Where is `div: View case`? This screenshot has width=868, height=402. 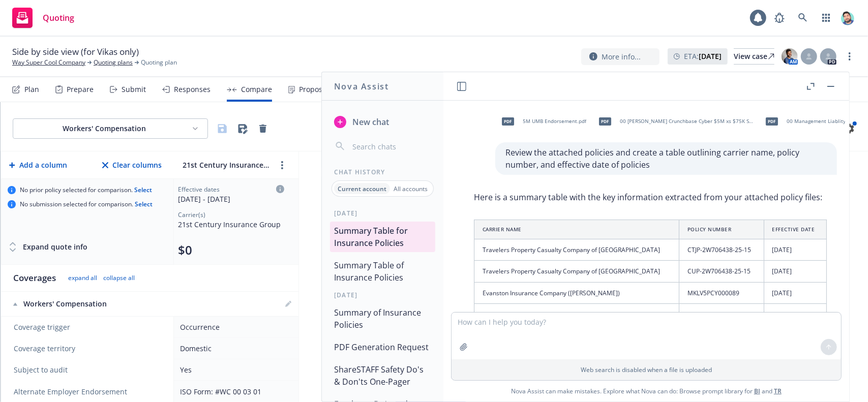
div: View case is located at coordinates (755, 57).